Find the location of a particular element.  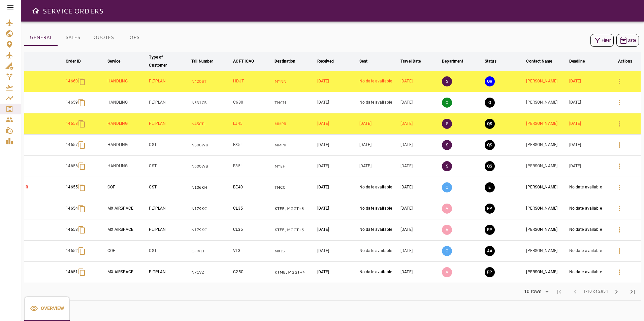

p: MKJS is located at coordinates (294, 251).